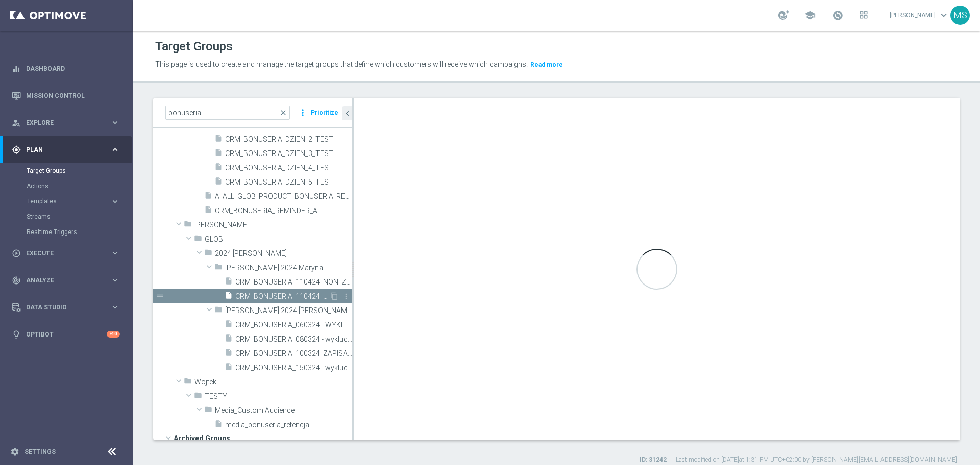  Describe the element at coordinates (66, 69) in the screenshot. I see `button: equalizer Dashboard` at that location.